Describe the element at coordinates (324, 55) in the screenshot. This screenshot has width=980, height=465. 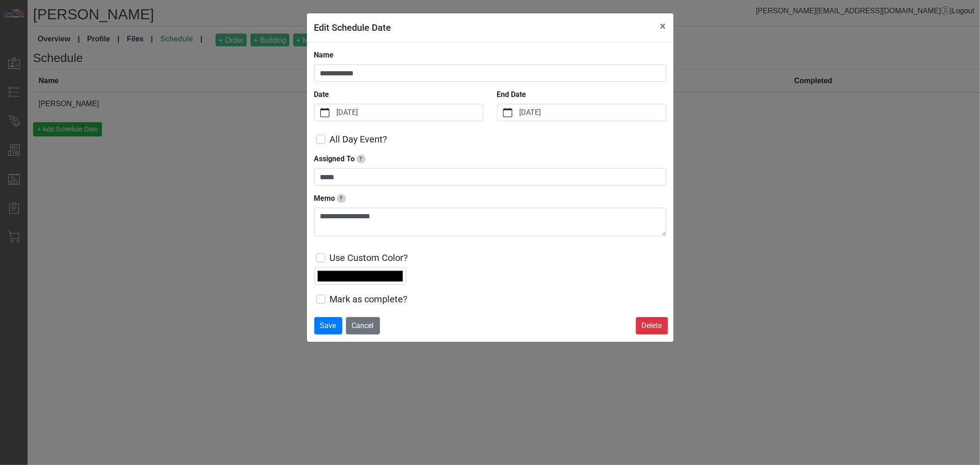
I see `strong: Name` at that location.